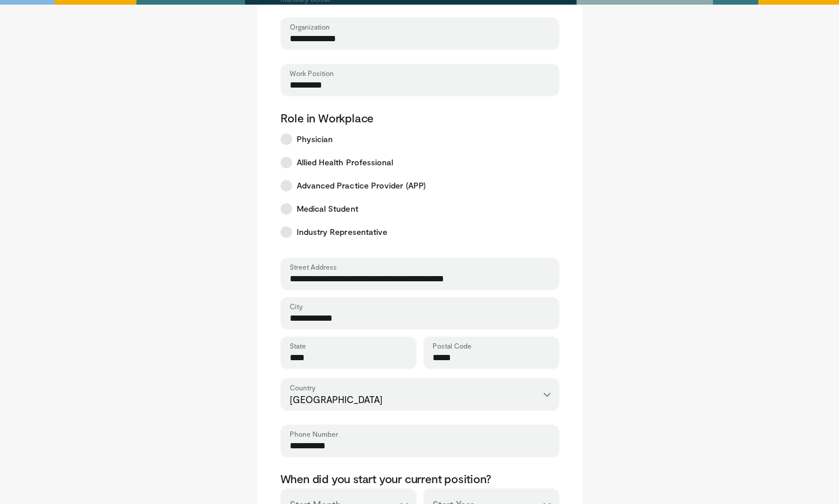  What do you see at coordinates (309, 26) in the screenshot?
I see `label: Organization` at bounding box center [309, 26].